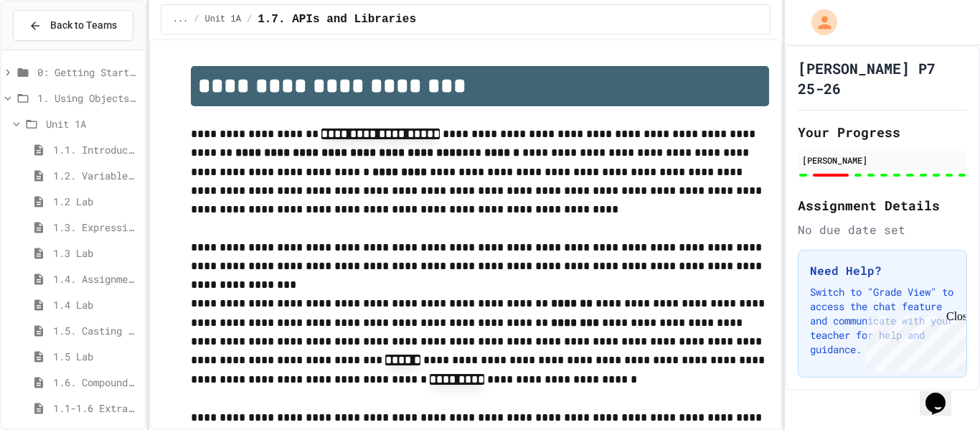 The image size is (980, 430). What do you see at coordinates (337, 19) in the screenshot?
I see `span: 1.7. APIs and Libraries` at bounding box center [337, 19].